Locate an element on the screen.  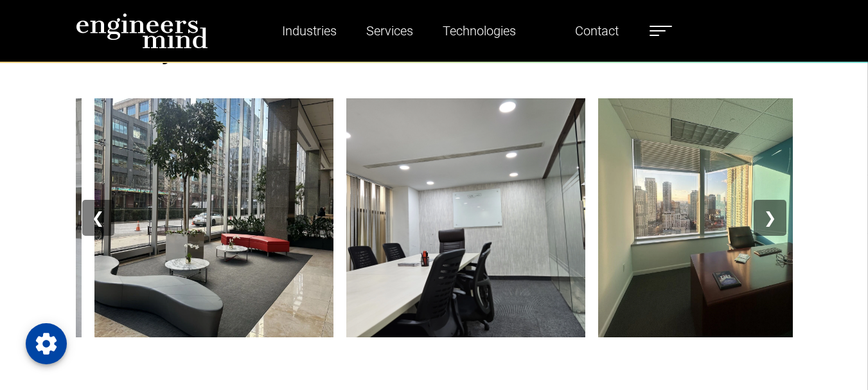
img: Image 4 is located at coordinates (718, 218).